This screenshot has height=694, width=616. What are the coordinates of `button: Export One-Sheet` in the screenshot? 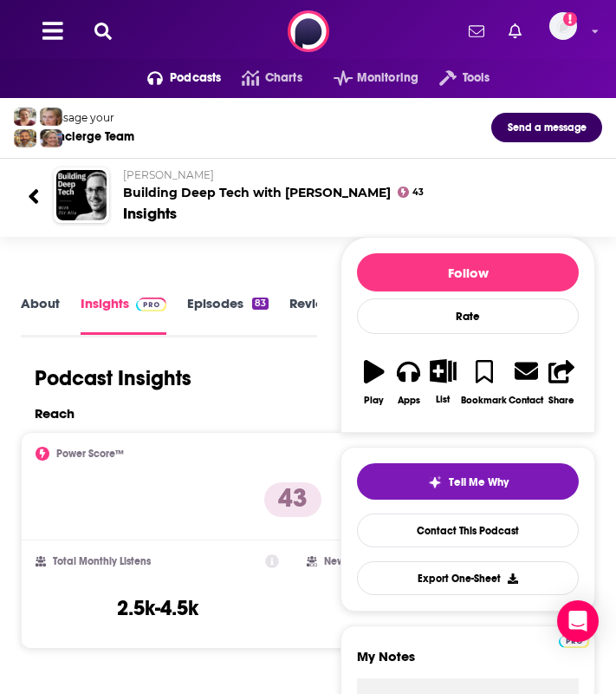 It's located at (468, 578).